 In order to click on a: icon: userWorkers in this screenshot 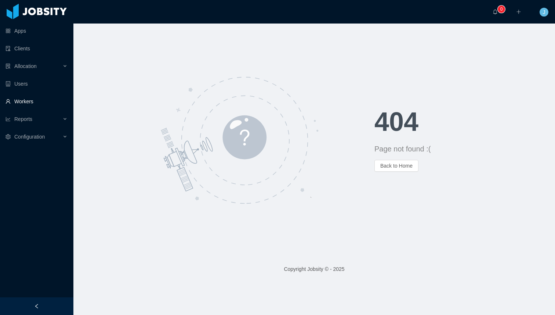, I will do `click(36, 101)`.